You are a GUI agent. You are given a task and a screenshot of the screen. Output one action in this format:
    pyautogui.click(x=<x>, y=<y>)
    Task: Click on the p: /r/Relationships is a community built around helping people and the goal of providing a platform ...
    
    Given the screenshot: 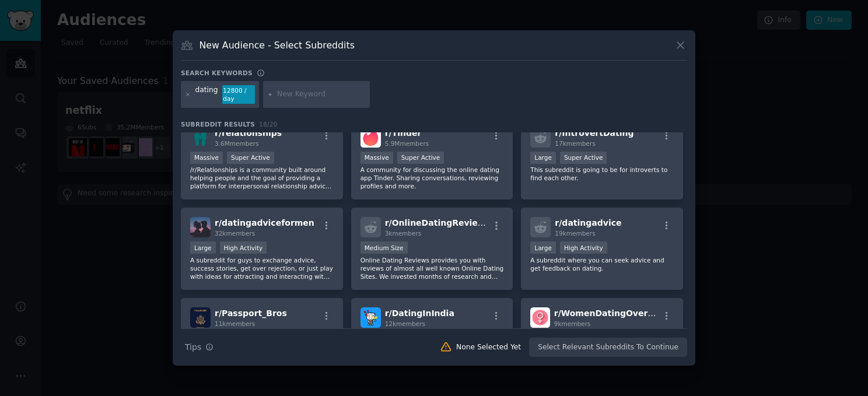 What is the action you would take?
    pyautogui.click(x=262, y=178)
    